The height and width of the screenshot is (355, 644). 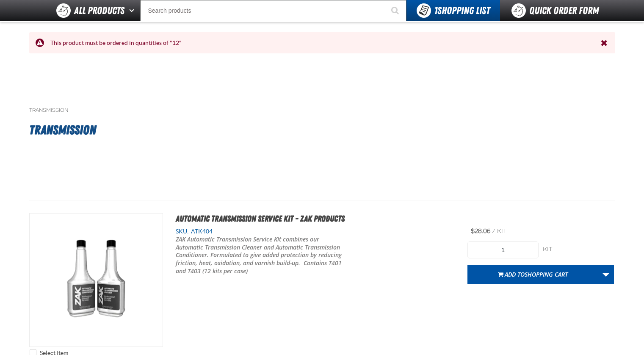 I want to click on strong: 1, so click(x=436, y=11).